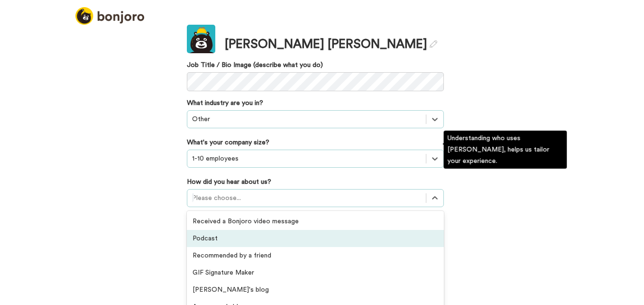 The width and height of the screenshot is (644, 305). What do you see at coordinates (225, 103) in the screenshot?
I see `label: What industry are you in?` at bounding box center [225, 103].